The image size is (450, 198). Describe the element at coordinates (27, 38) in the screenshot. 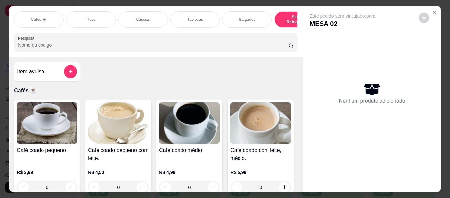

I see `label: Pesquisa` at that location.